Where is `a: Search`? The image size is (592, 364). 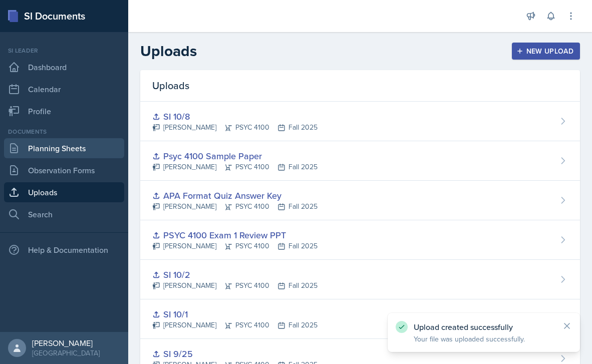
a: Search is located at coordinates (64, 215).